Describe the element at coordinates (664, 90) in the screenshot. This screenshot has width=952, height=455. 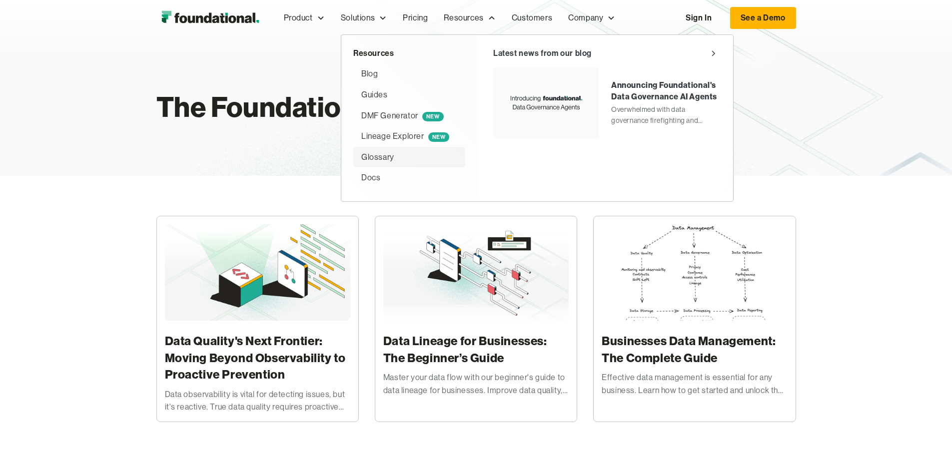
I see `div: Announcing Foundational's Data Governance AI Agents` at that location.